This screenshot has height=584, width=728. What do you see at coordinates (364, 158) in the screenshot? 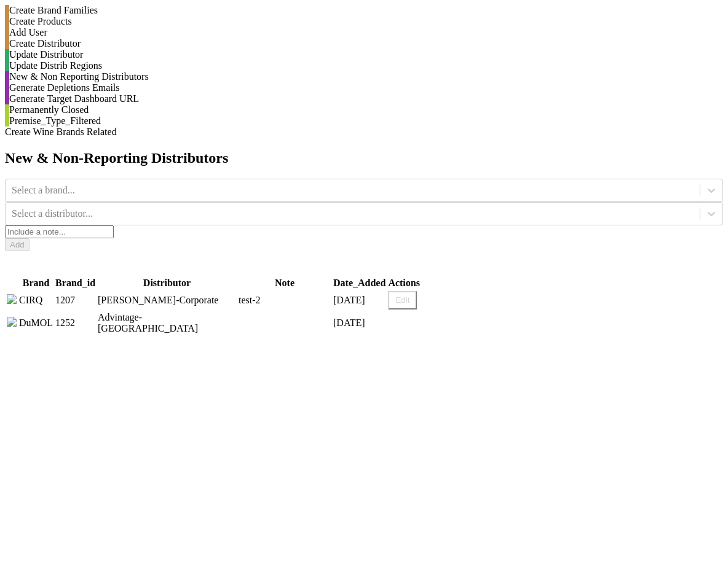
I see `h2: New & Non-Reporting Distributors` at bounding box center [364, 158].